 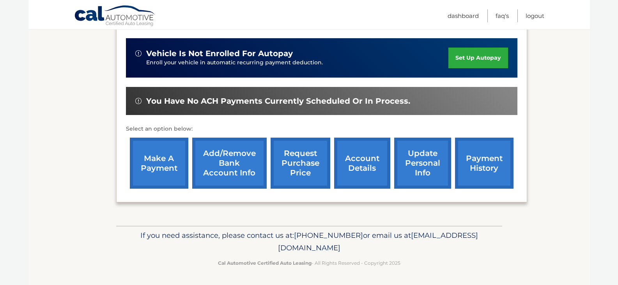 What do you see at coordinates (309, 242) in the screenshot?
I see `p: If you need assistance, please contact us at: or email us at` at bounding box center [309, 242].